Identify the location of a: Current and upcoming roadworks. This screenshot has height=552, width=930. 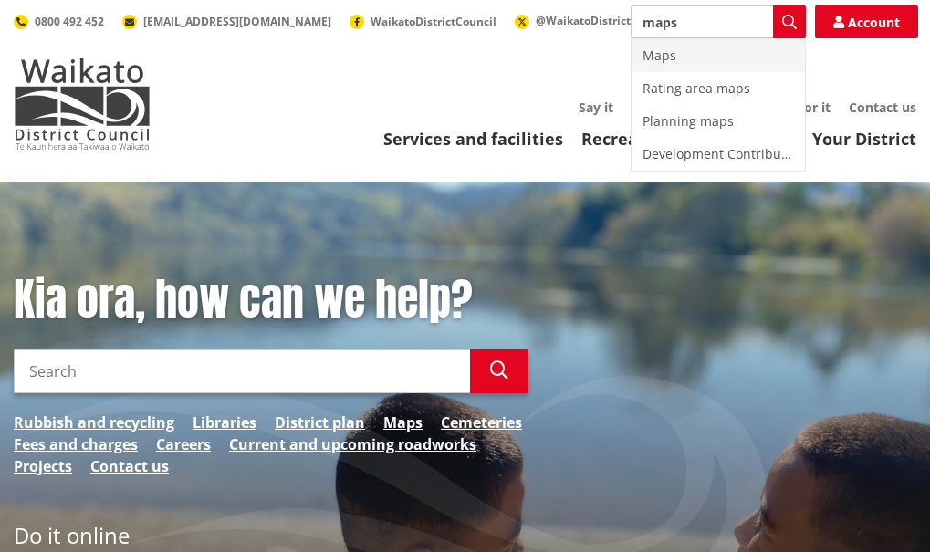
(352, 445).